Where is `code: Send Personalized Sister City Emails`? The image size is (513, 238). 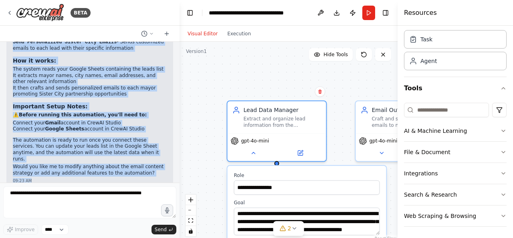 code: Send Personalized Sister City Emails is located at coordinates (65, 42).